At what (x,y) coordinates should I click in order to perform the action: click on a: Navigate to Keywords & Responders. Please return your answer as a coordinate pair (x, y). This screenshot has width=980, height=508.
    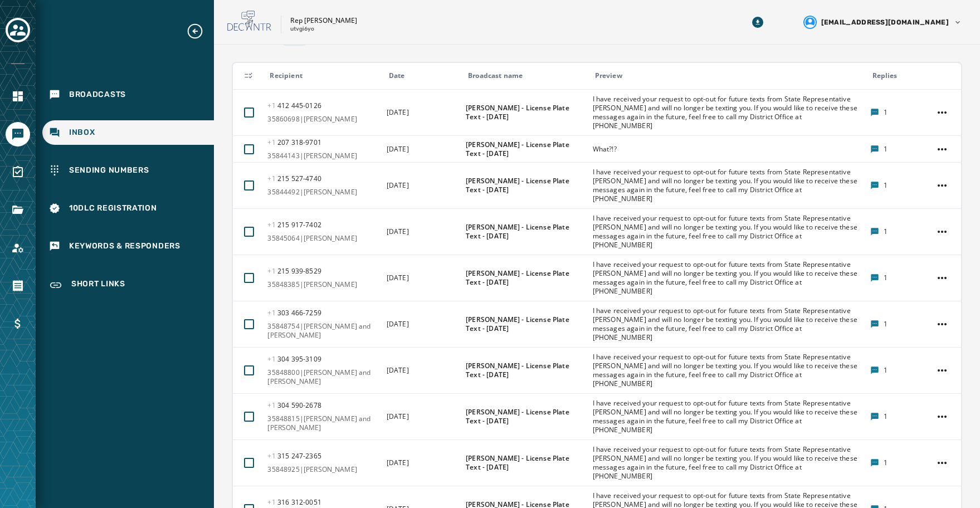
    Looking at the image, I should click on (128, 247).